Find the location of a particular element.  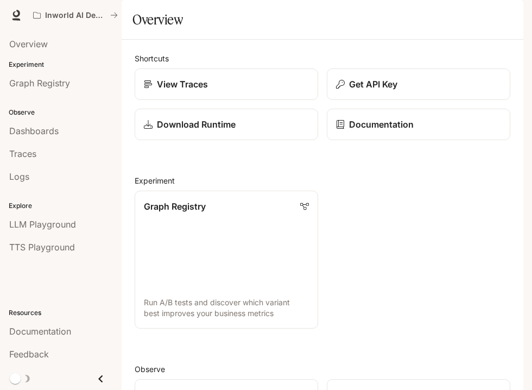

p: Inworld AI Demos is located at coordinates (75, 15).